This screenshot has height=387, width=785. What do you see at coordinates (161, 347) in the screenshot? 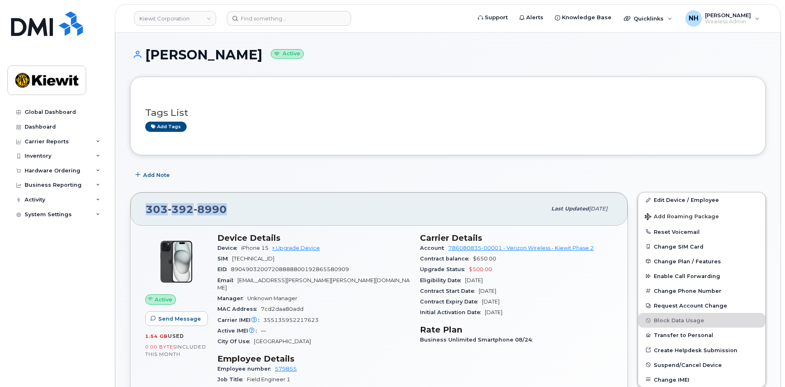
I see `span: 0.00 Bytes` at bounding box center [161, 347].